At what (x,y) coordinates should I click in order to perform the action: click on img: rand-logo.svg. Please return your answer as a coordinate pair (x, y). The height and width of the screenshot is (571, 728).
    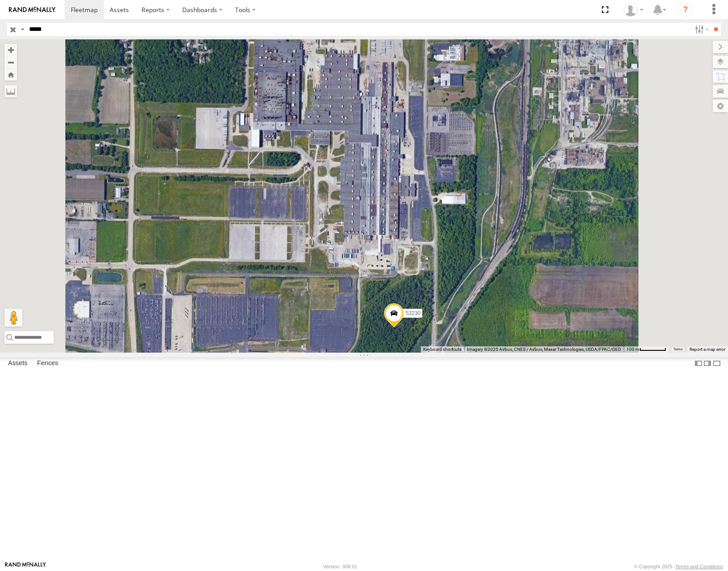
    Looking at the image, I should click on (32, 9).